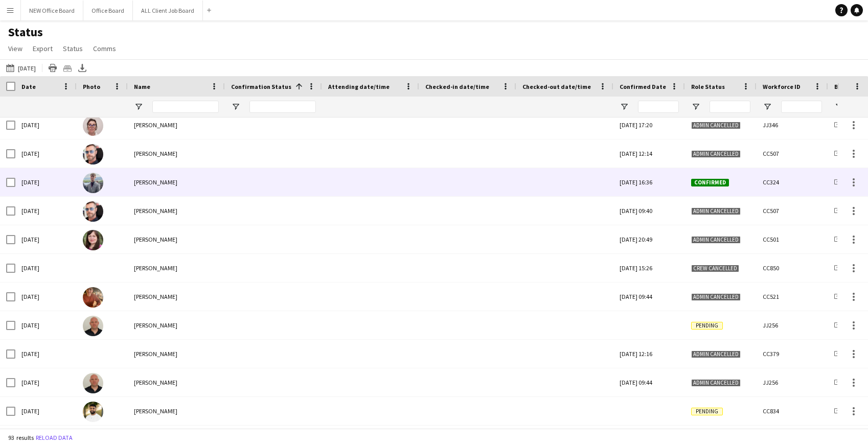 The height and width of the screenshot is (446, 868). What do you see at coordinates (93, 241) in the screenshot?
I see `img: Susan Hewitt` at bounding box center [93, 241].